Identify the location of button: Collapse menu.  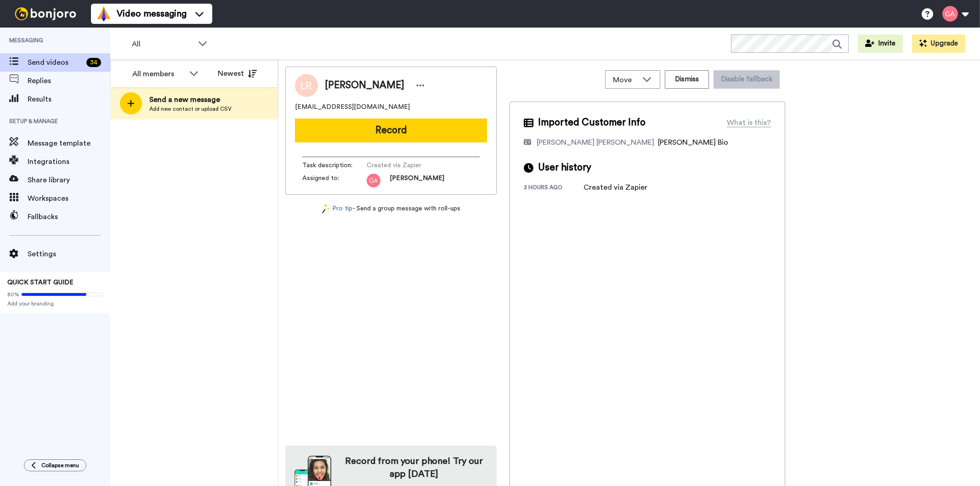
(55, 466).